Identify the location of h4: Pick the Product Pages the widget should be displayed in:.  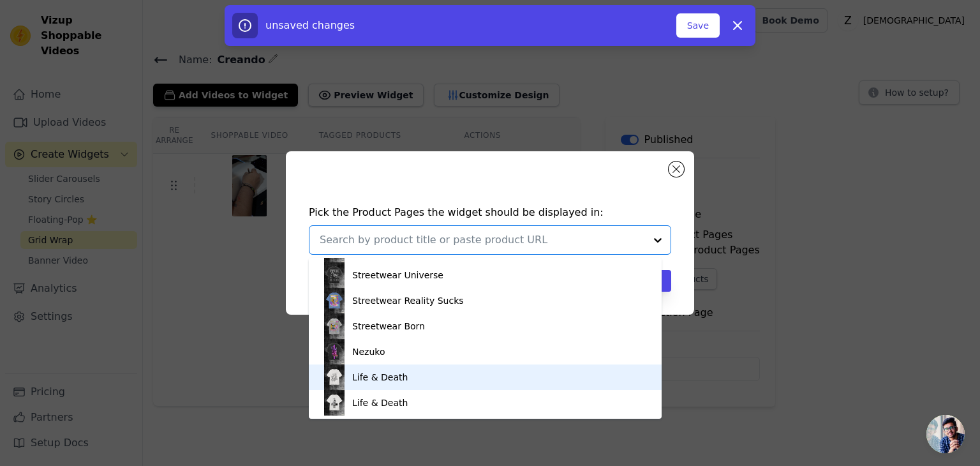
(490, 213).